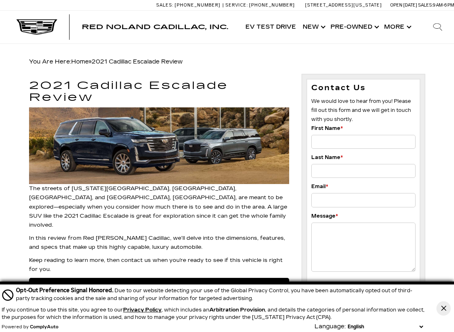 Image resolution: width=454 pixels, height=332 pixels. Describe the element at coordinates (327, 157) in the screenshot. I see `label: Last Name` at that location.